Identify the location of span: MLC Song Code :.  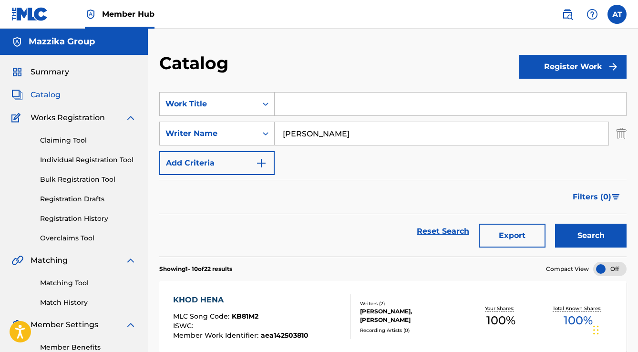
(202, 316).